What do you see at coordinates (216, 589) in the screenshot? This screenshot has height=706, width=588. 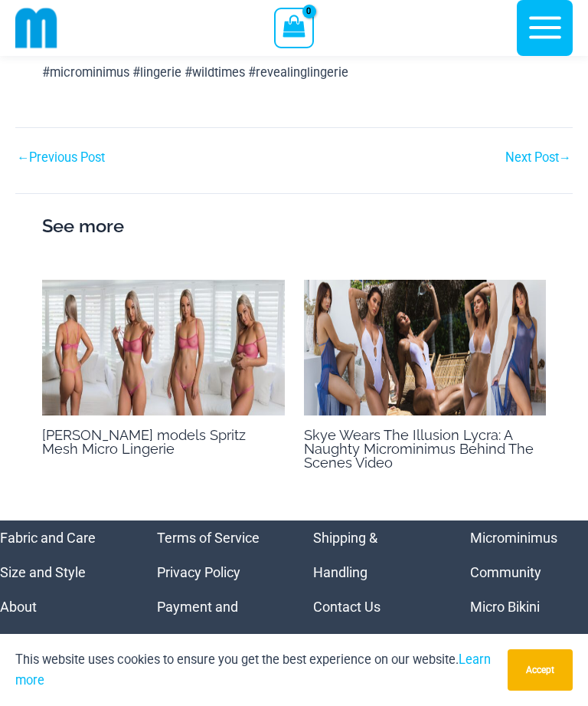 I see `aside: Footer Widget 2` at bounding box center [216, 589].